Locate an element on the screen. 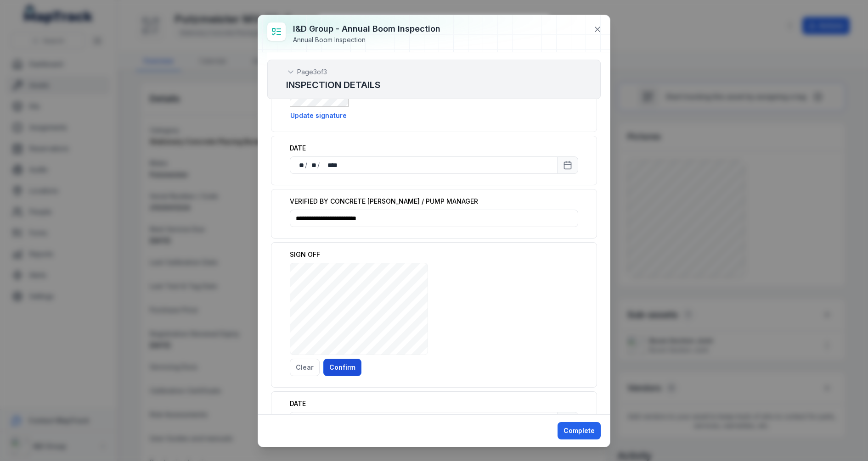  div: year, is located at coordinates (329, 165).